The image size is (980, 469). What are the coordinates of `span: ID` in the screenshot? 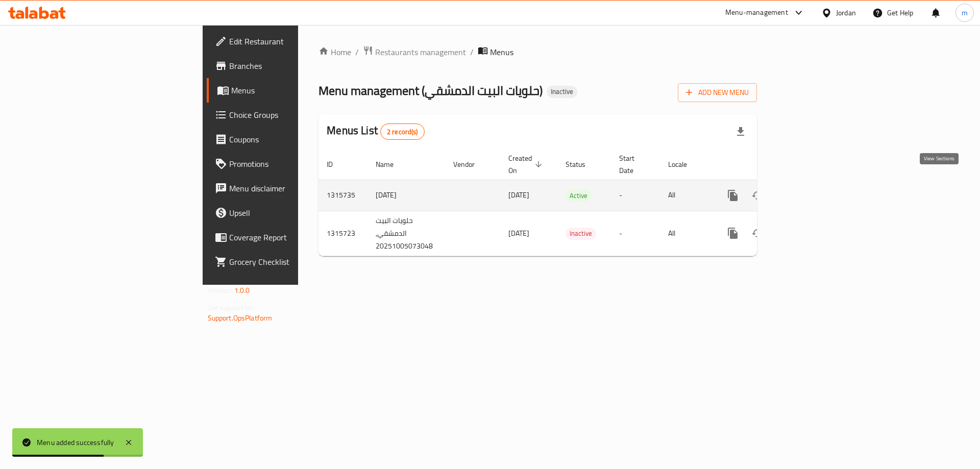 It's located at (336, 164).